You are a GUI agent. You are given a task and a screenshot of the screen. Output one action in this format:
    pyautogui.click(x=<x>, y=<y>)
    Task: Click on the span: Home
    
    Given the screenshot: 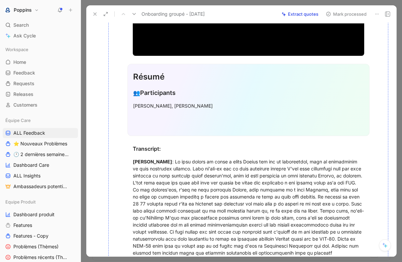 What is the action you would take?
    pyautogui.click(x=20, y=62)
    